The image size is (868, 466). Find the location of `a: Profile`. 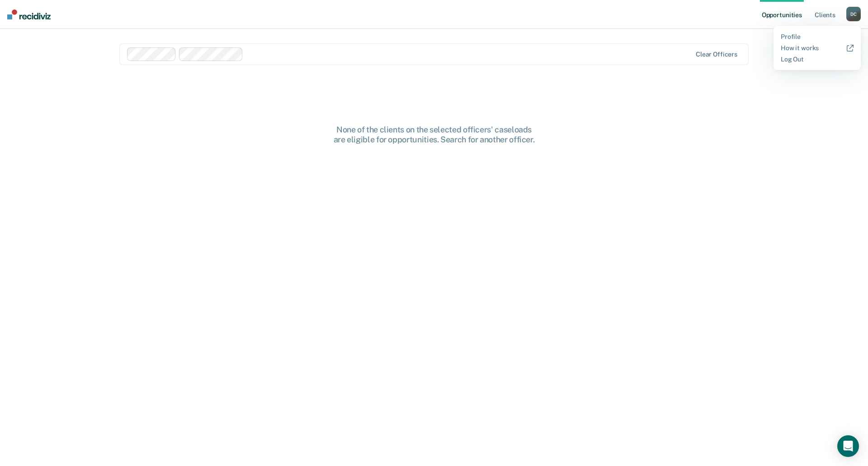

a: Profile is located at coordinates (817, 37).